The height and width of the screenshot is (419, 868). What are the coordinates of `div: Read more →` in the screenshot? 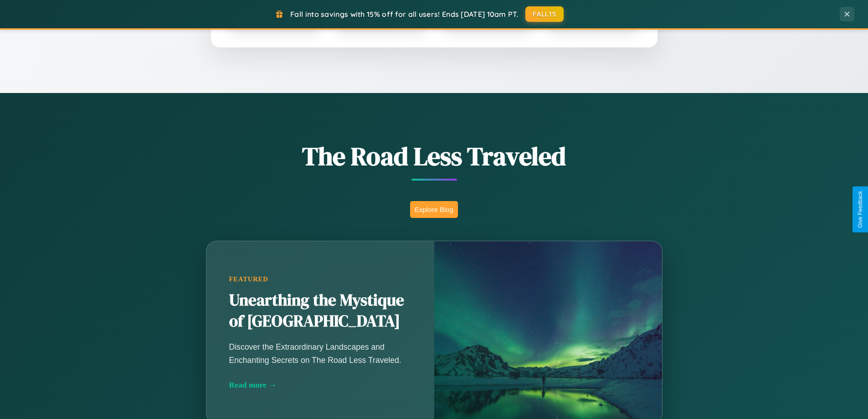 It's located at (320, 385).